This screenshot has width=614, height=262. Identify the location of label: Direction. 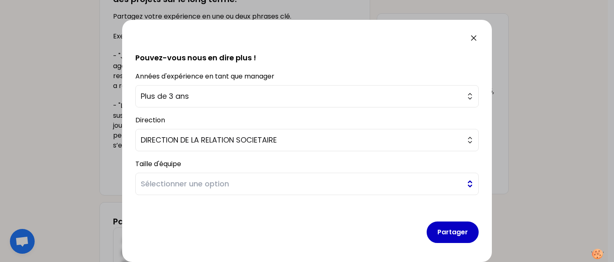
(150, 120).